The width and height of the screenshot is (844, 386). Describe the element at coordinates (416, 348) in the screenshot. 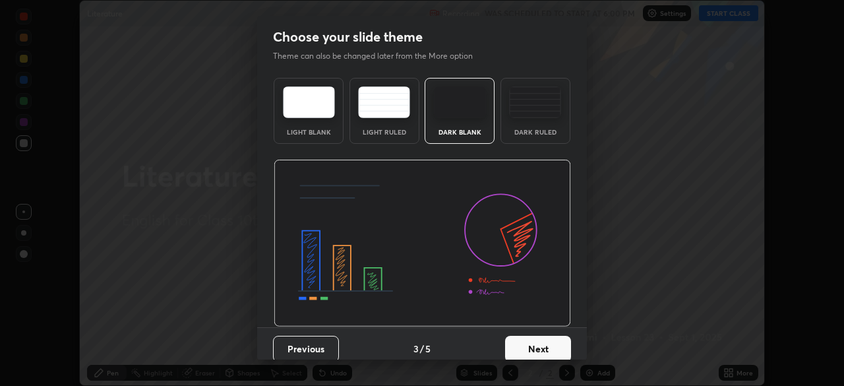

I see `h4: 3` at that location.